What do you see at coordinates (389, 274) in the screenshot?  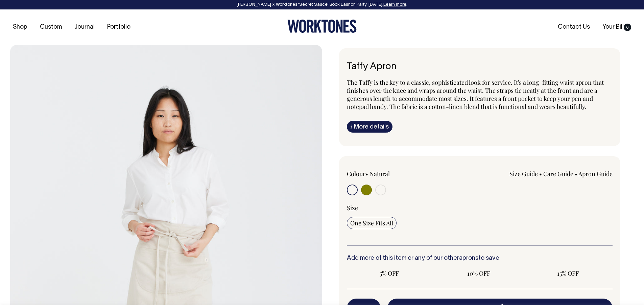 I see `span: 5% OFF` at bounding box center [389, 274].